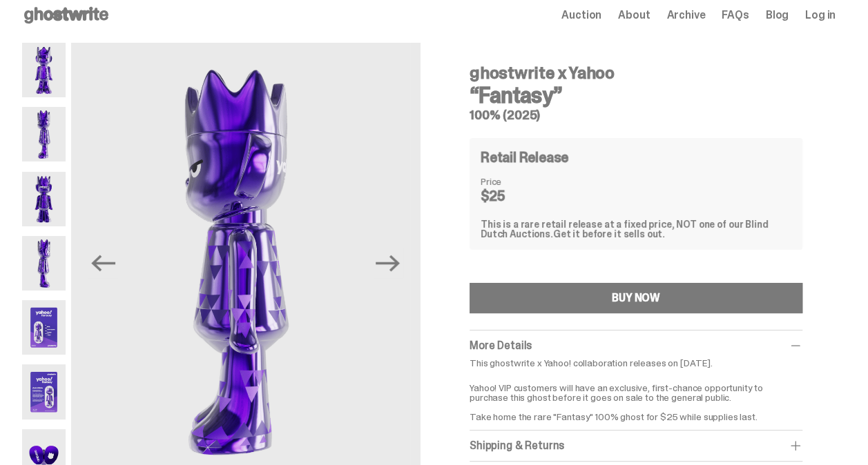 The image size is (868, 465). Describe the element at coordinates (636, 95) in the screenshot. I see `h3: “Fantasy”` at that location.